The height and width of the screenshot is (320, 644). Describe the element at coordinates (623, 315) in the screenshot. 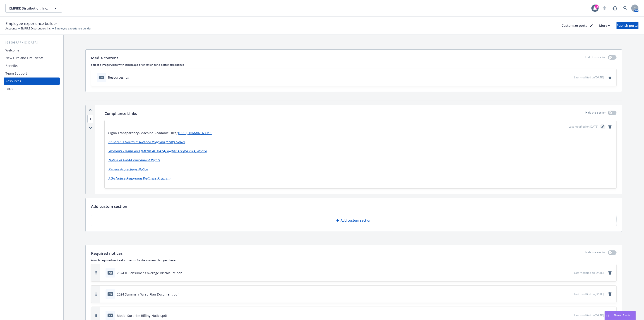

I see `span: Nova Assist` at that location.